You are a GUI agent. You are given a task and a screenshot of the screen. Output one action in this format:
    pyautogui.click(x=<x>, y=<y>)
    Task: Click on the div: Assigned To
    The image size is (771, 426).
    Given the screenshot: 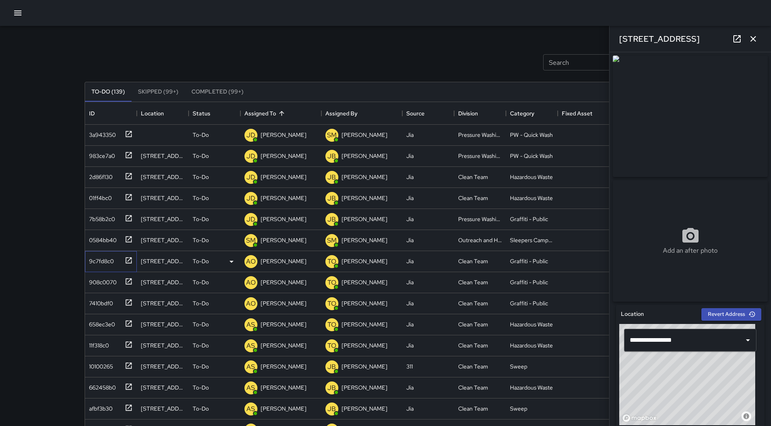 What is the action you would take?
    pyautogui.click(x=281, y=113)
    